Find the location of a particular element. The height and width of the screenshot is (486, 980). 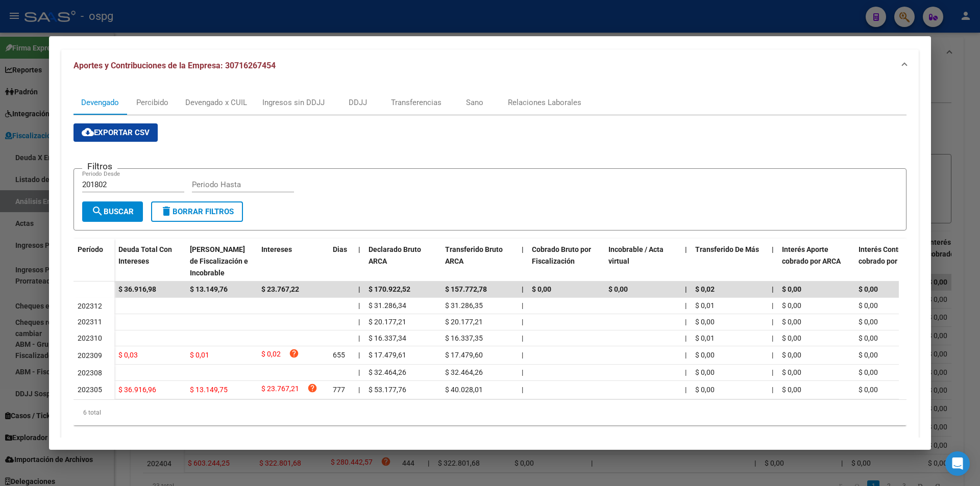

span: $ 53.177,76 is located at coordinates (388, 390).